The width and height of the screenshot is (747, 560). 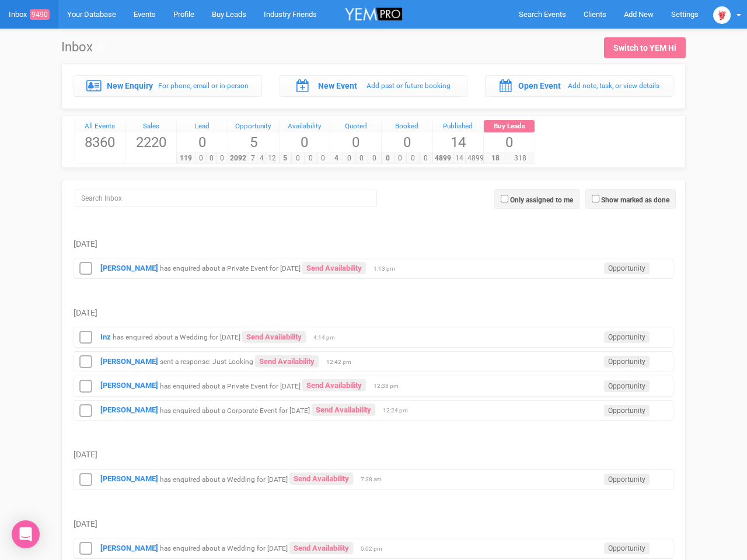 I want to click on div: Booked, so click(x=407, y=127).